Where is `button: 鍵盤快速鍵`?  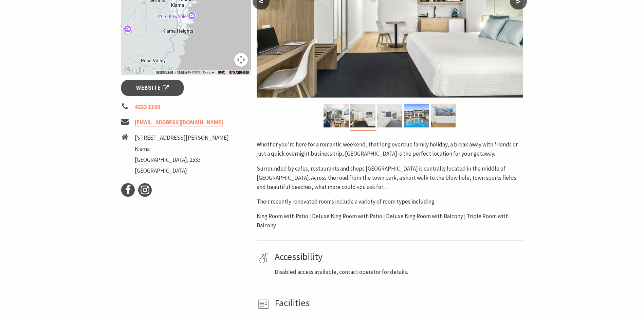
button: 鍵盤快速鍵 is located at coordinates (165, 73).